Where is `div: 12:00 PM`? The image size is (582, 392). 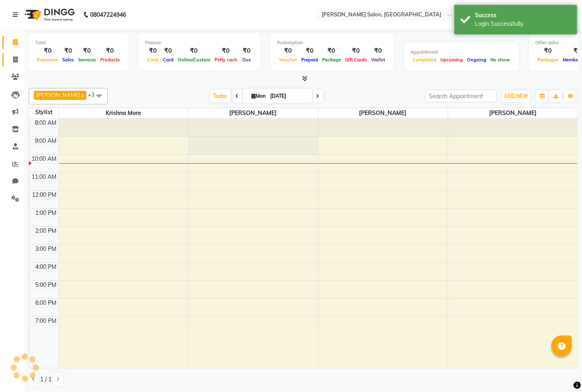 div: 12:00 PM is located at coordinates (45, 195).